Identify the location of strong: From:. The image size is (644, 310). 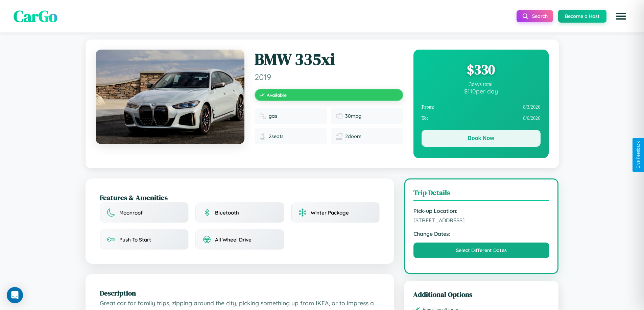
(428, 107).